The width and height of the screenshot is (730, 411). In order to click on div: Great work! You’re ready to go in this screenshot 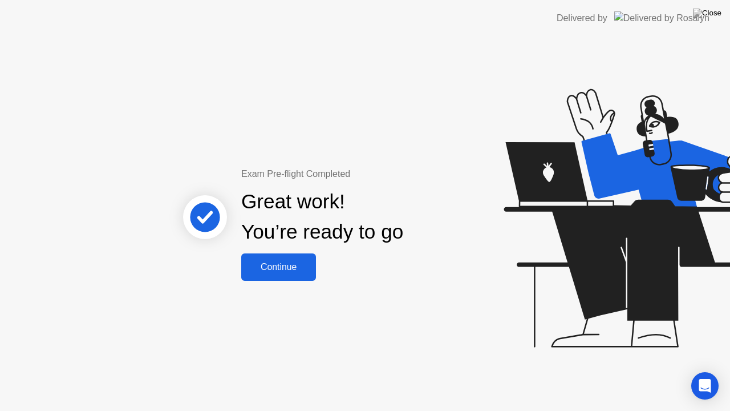, I will do `click(322, 217)`.